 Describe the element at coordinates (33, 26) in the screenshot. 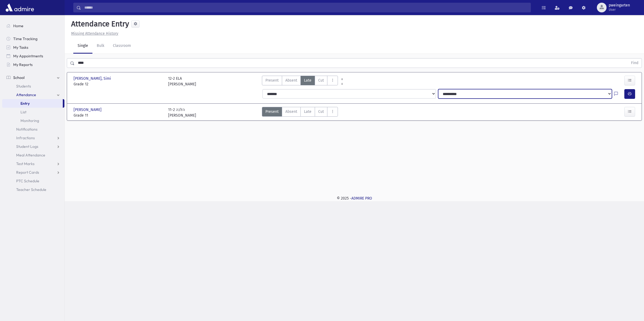

I see `a: Home` at that location.